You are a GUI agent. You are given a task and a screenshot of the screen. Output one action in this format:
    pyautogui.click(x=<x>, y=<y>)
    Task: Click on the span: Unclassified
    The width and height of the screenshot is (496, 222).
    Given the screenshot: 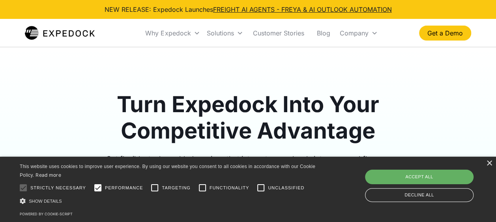 What is the action you would take?
    pyautogui.click(x=286, y=188)
    